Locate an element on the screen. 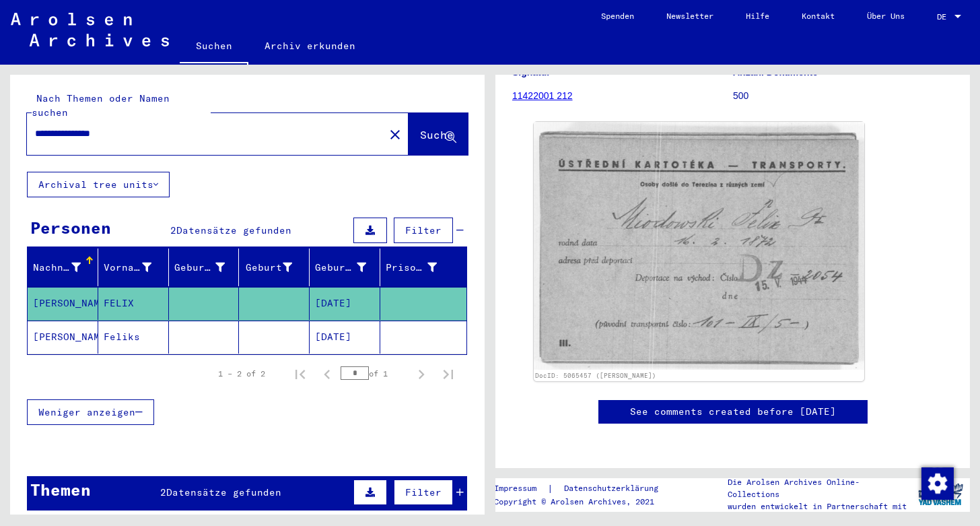 This screenshot has width=980, height=526. div: Zustimmung ändern is located at coordinates (937, 483).